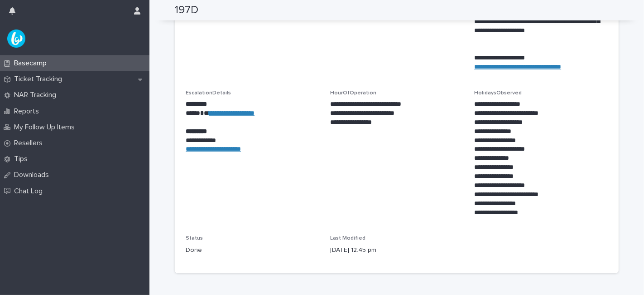 The height and width of the screenshot is (295, 644). What do you see at coordinates (28, 111) in the screenshot?
I see `p: Reports` at bounding box center [28, 111].